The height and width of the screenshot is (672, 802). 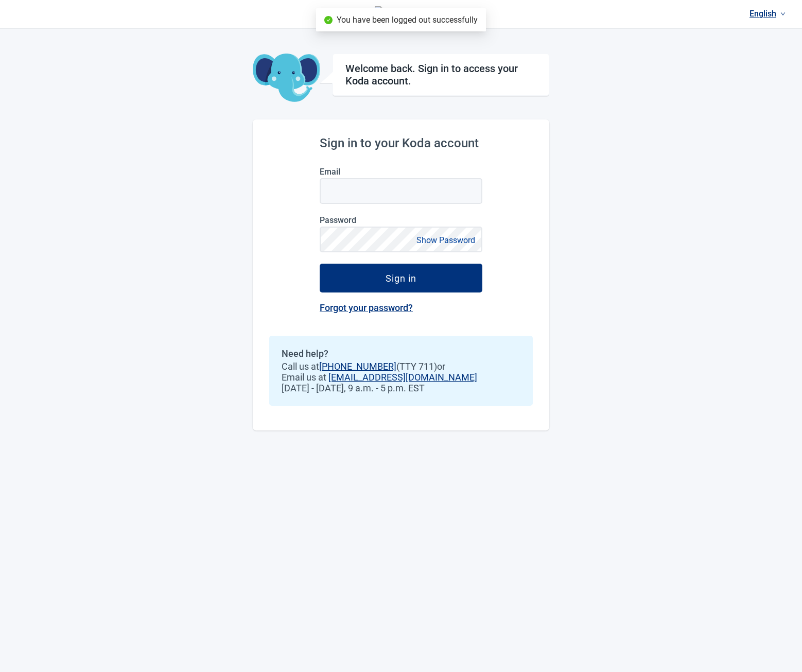 I want to click on img: Koda Elephant, so click(x=286, y=79).